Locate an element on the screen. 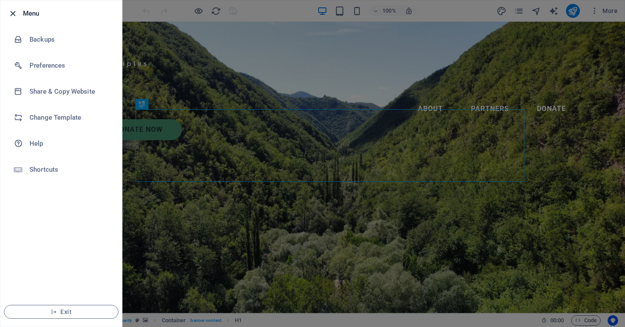 Image resolution: width=625 pixels, height=327 pixels. h6: Shortcuts is located at coordinates (69, 170).